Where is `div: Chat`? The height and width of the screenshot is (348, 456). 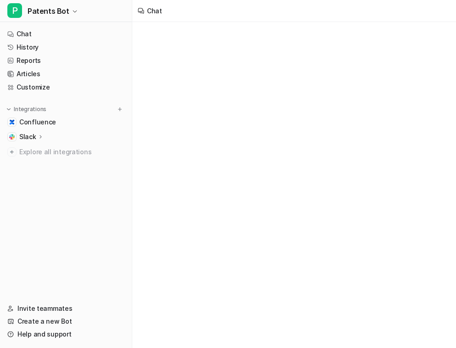 div: Chat is located at coordinates (154, 11).